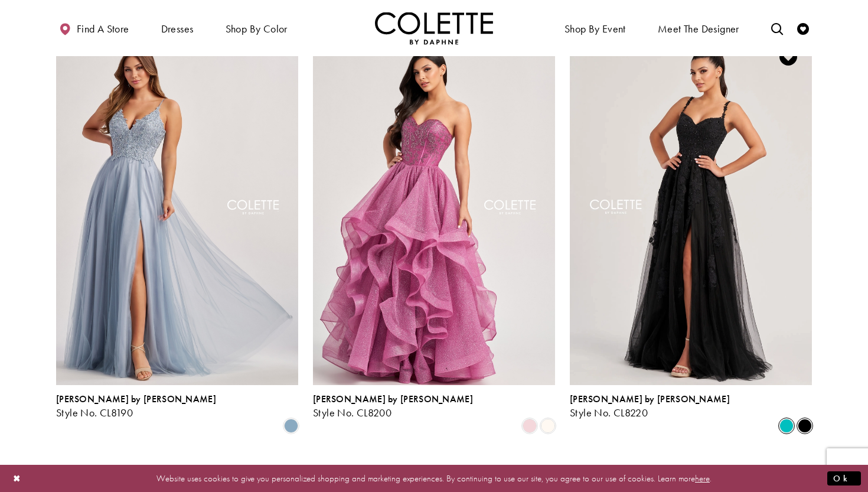  What do you see at coordinates (434, 478) in the screenshot?
I see `p: Website uses cookies to give you personalized shopping and marketing experiences. By continuing t...` at bounding box center [434, 478].